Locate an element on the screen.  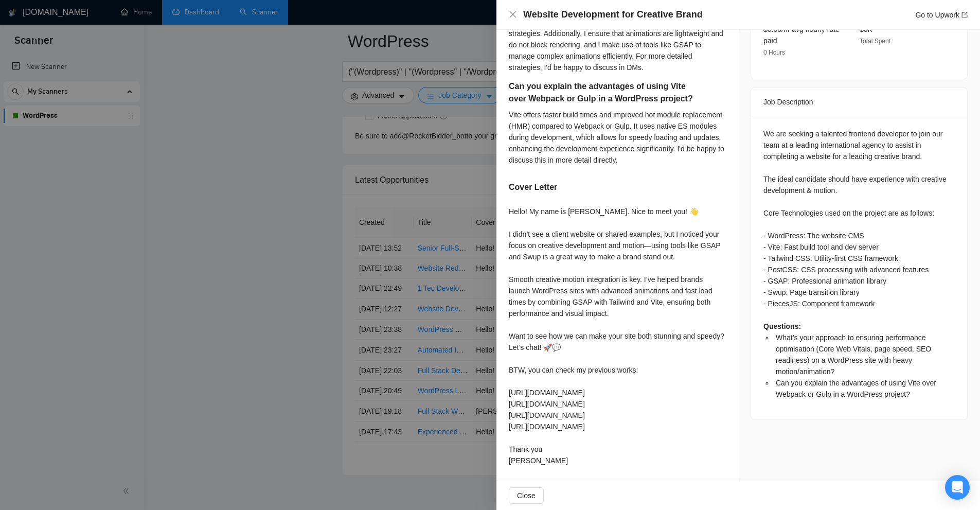
span: Close is located at coordinates (526, 495).